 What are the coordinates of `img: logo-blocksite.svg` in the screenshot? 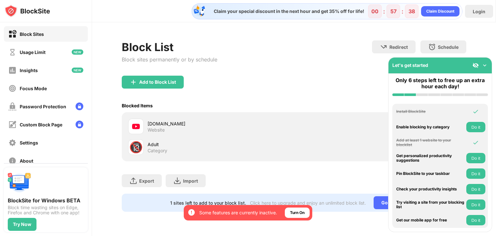 It's located at (27, 11).